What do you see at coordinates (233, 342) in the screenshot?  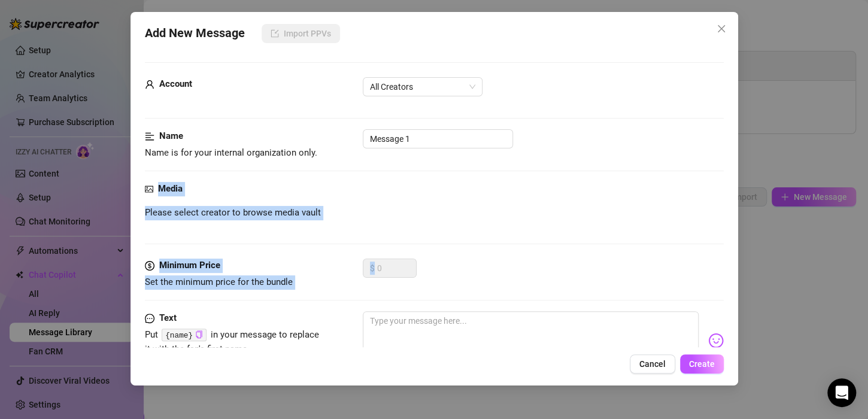 I see `span: Put in your message to replace it with the fan's first name.` at bounding box center [233, 342].